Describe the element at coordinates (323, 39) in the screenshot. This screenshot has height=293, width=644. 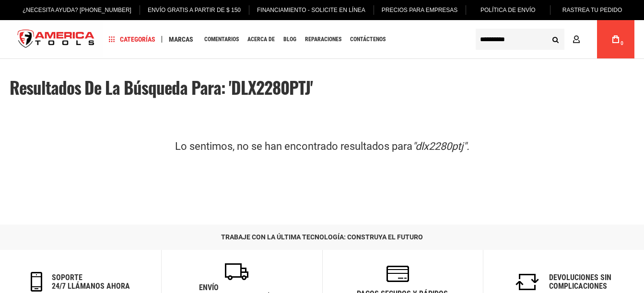
I see `a: Reparaciones` at that location.